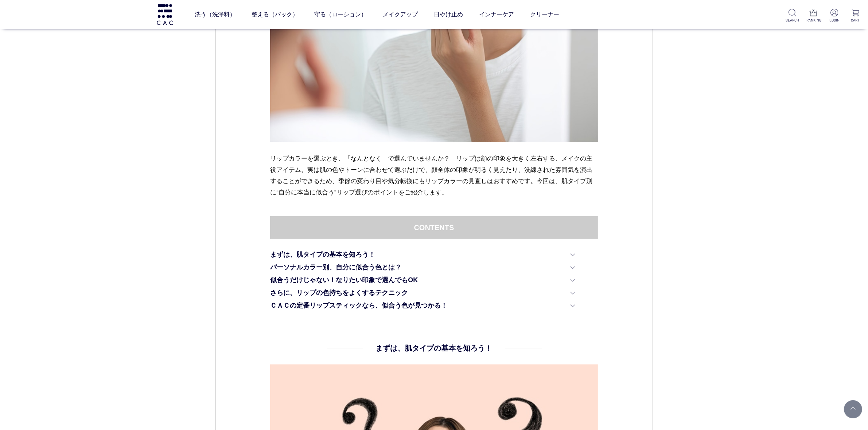  Describe the element at coordinates (401, 14) in the screenshot. I see `a: メイクアップ` at that location.